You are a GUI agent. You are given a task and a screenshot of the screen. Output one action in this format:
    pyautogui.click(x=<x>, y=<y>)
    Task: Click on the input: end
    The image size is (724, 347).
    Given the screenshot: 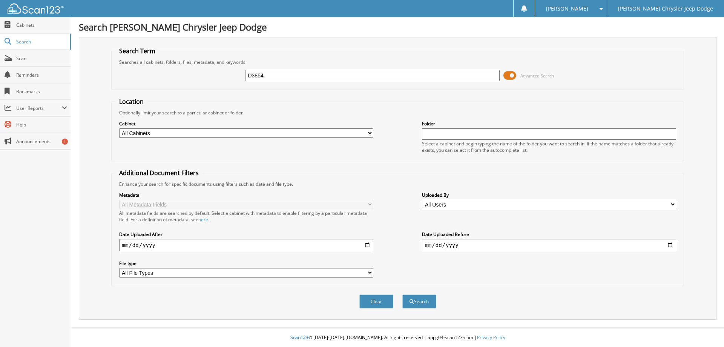 What is the action you would take?
    pyautogui.click(x=549, y=245)
    